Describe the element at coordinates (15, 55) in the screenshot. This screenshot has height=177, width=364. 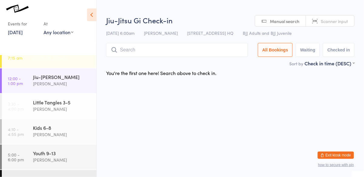
I see `time: 7:00 - 7:15 am` at that location.